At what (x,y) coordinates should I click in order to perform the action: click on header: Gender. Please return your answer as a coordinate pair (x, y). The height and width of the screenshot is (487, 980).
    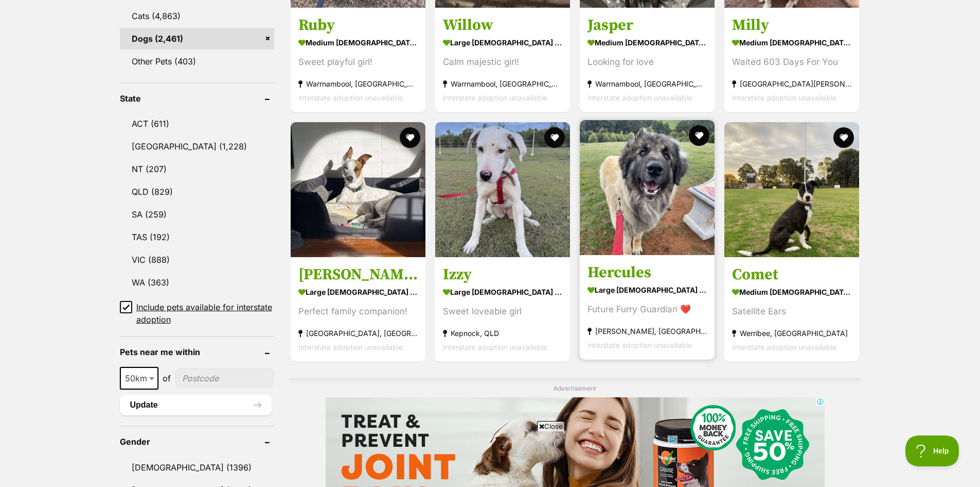
    Looking at the image, I should click on (197, 441).